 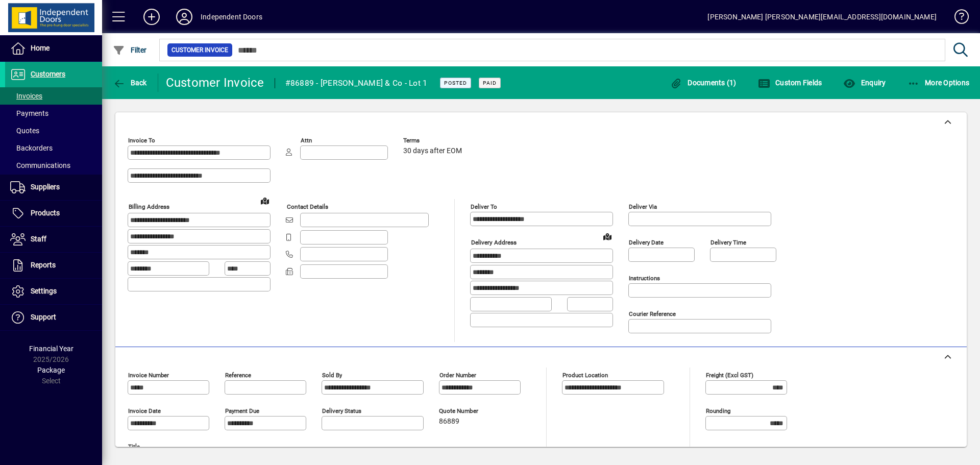 What do you see at coordinates (43, 265) in the screenshot?
I see `span: Reports` at bounding box center [43, 265].